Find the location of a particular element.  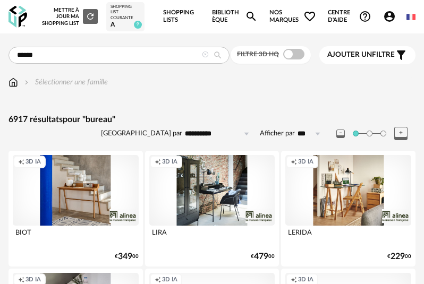

span: filtre is located at coordinates (361, 55).